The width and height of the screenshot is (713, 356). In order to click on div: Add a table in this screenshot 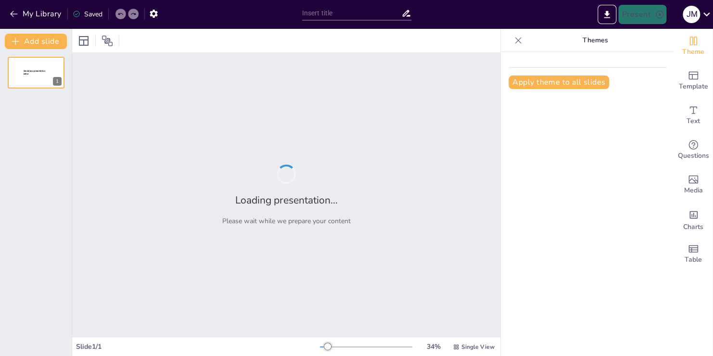, I will do `click(693, 254)`.